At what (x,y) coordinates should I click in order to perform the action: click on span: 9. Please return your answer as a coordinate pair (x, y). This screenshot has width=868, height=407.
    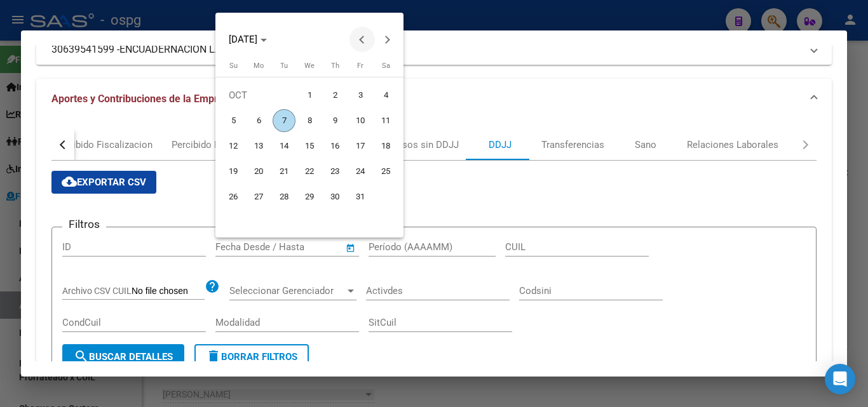
    Looking at the image, I should click on (335, 120).